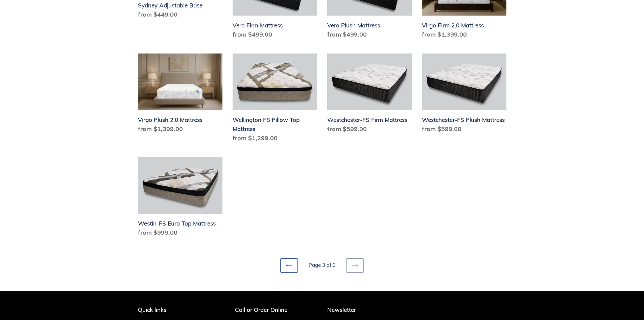 This screenshot has height=320, width=644. Describe the element at coordinates (417, 310) in the screenshot. I see `p: Newsletter` at that location.